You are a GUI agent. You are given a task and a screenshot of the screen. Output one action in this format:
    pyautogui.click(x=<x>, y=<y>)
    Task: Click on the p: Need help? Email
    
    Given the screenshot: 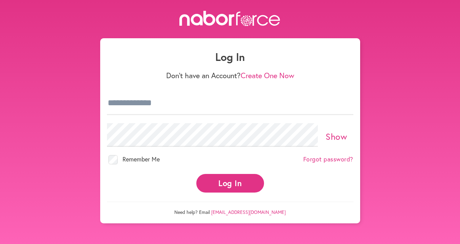 What is the action you would take?
    pyautogui.click(x=230, y=209)
    